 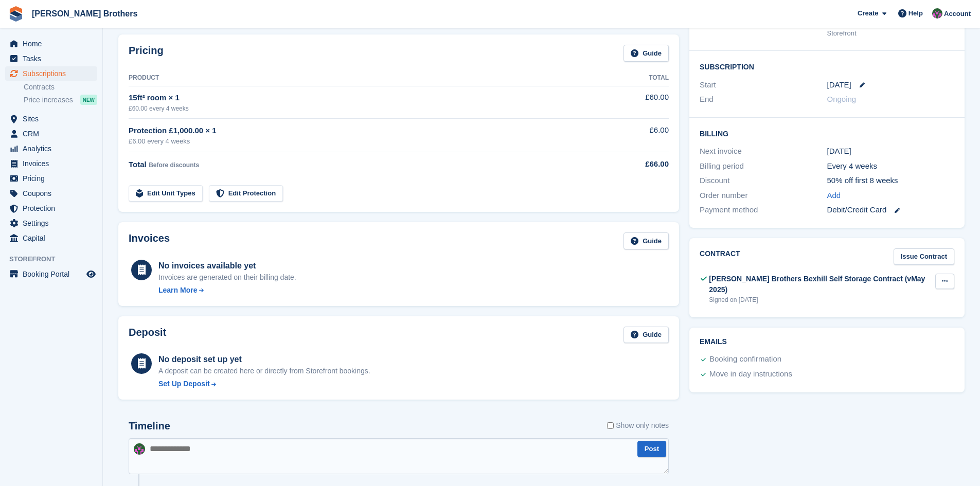 What do you see at coordinates (763, 181) in the screenshot?
I see `div: Discount` at bounding box center [763, 181].